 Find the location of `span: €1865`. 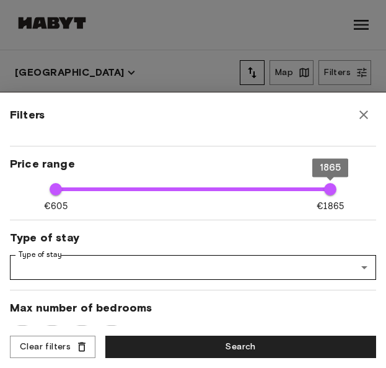

span: €1865 is located at coordinates (330, 206).